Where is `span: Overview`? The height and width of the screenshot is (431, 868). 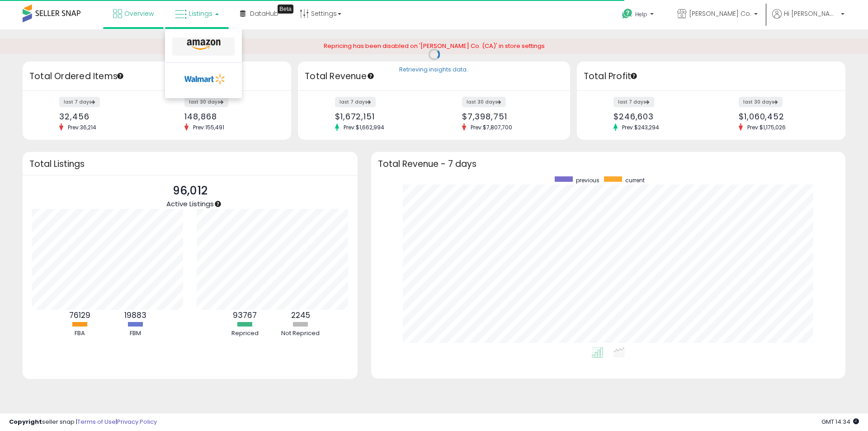
span: Overview is located at coordinates (139, 14).